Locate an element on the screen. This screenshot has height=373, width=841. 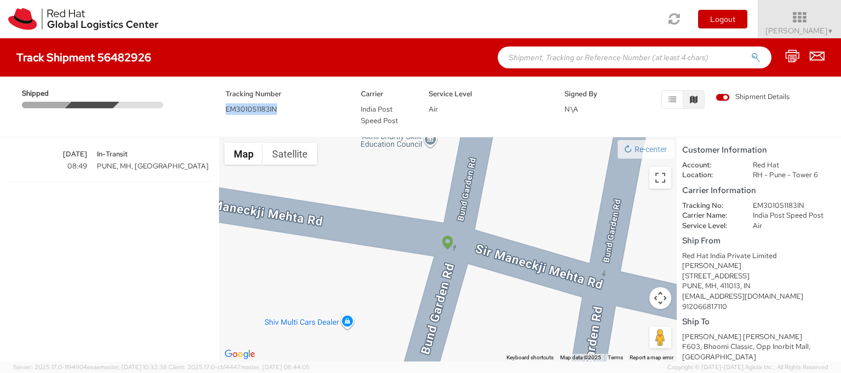
dt: Tracking No: is located at coordinates (709, 206).